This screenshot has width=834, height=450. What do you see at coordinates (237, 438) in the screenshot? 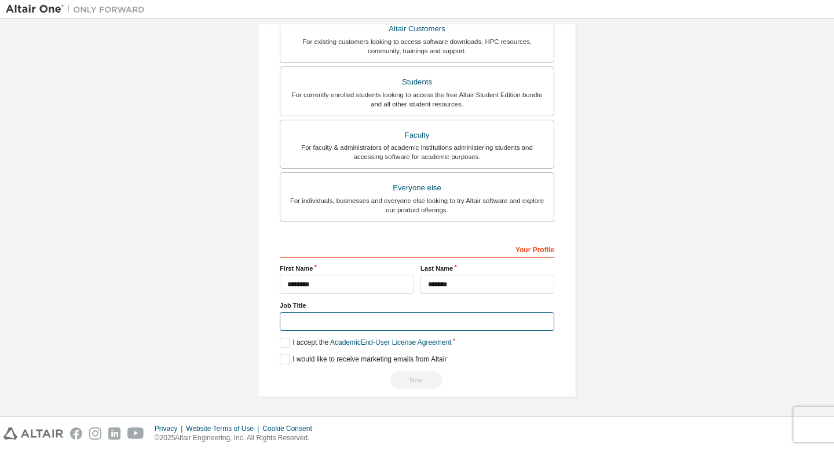
I see `p: © 2025 Altair Engineering, Inc. All Rights Reserved.` at bounding box center [237, 438].